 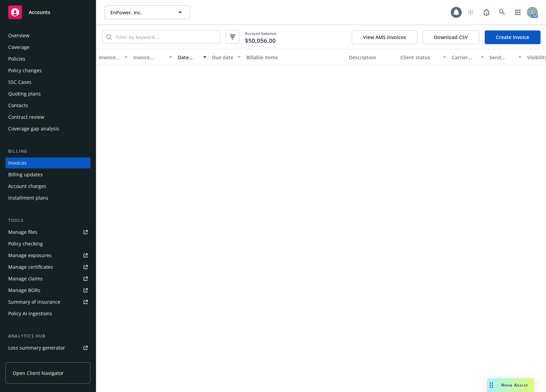 I want to click on div: Manage BORs, so click(x=24, y=291).